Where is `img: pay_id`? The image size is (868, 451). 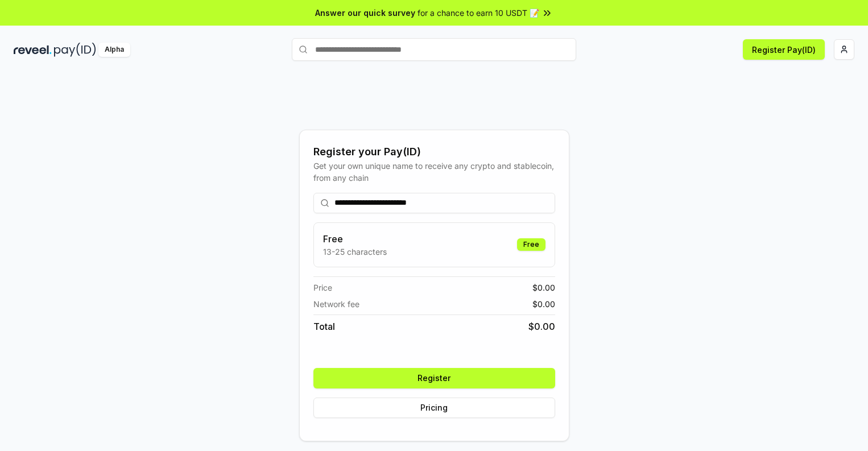 img: pay_id is located at coordinates (75, 49).